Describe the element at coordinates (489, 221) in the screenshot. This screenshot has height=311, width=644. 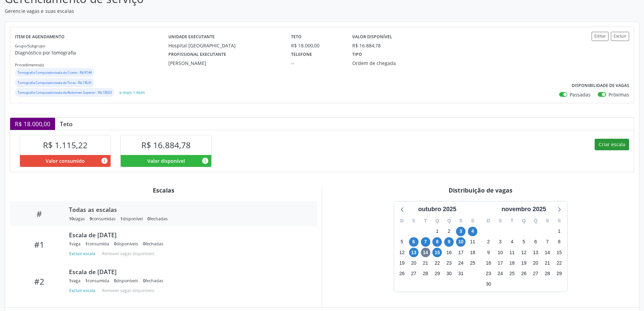
I see `div: D` at that location.